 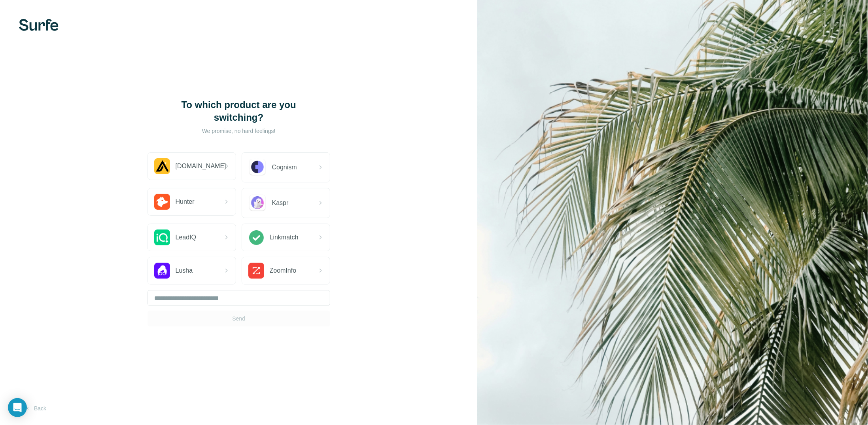 I want to click on button: Back, so click(x=35, y=409).